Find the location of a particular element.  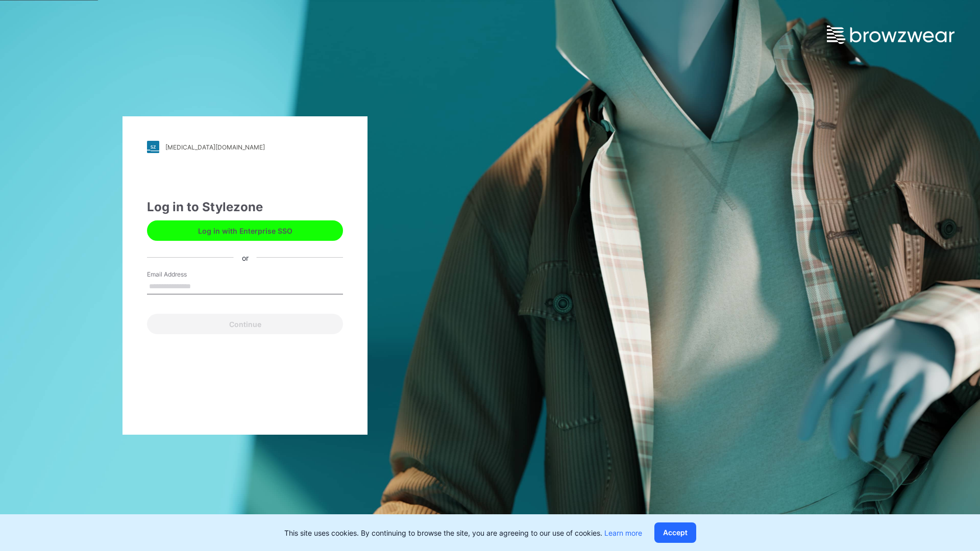

a: Learn more is located at coordinates (623, 533).